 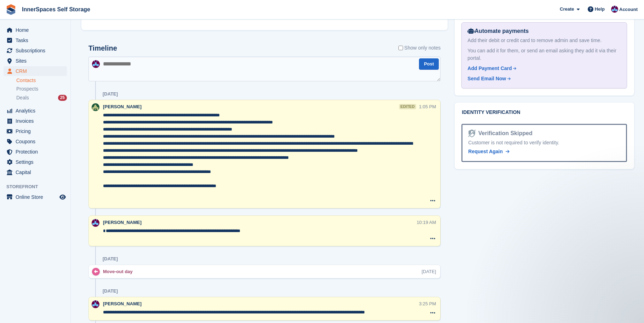 I want to click on a: Prospects, so click(x=41, y=89).